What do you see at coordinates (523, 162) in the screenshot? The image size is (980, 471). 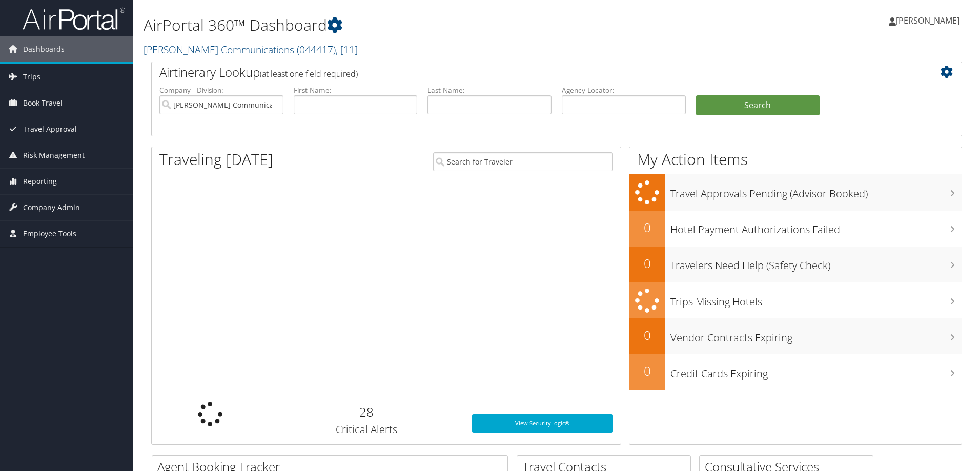 I see `input: Search for Traveler` at bounding box center [523, 162].